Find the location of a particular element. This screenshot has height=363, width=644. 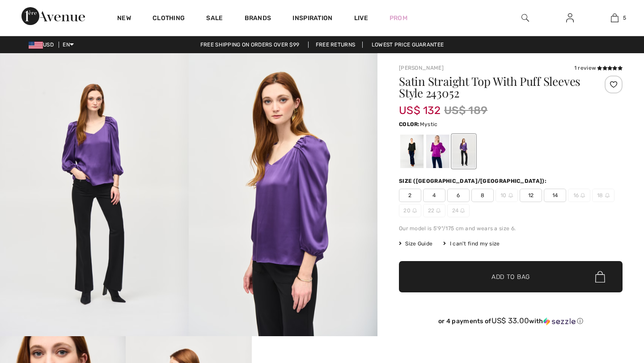

span: 20 is located at coordinates (410, 210).